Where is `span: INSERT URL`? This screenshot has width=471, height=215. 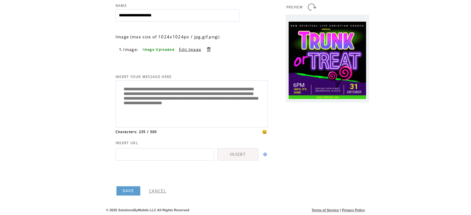
span: INSERT URL is located at coordinates (127, 143).